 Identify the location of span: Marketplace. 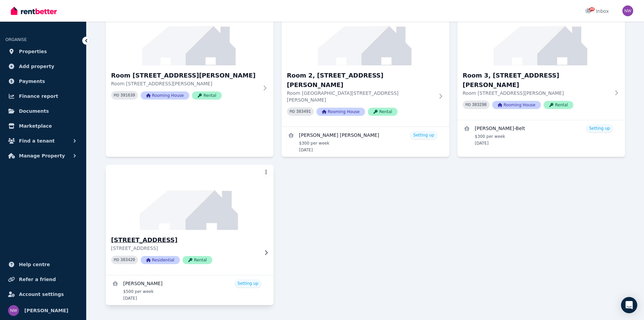
(35, 126).